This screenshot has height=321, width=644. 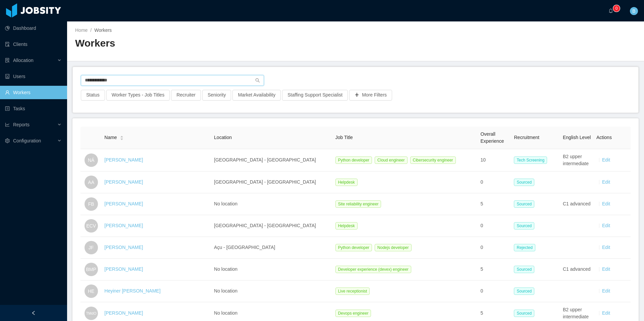 What do you see at coordinates (33, 44) in the screenshot?
I see `a: icon: auditClients` at bounding box center [33, 44].